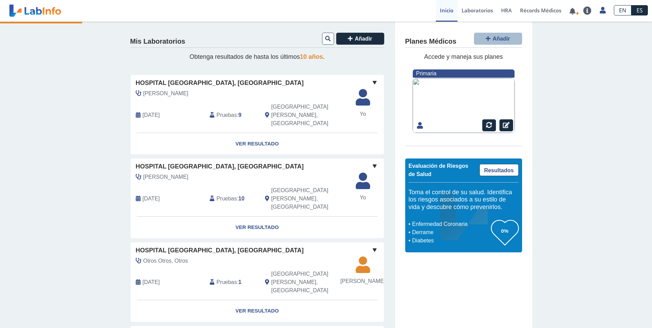  I want to click on li: Enfermedad Coronaria, so click(450, 224).